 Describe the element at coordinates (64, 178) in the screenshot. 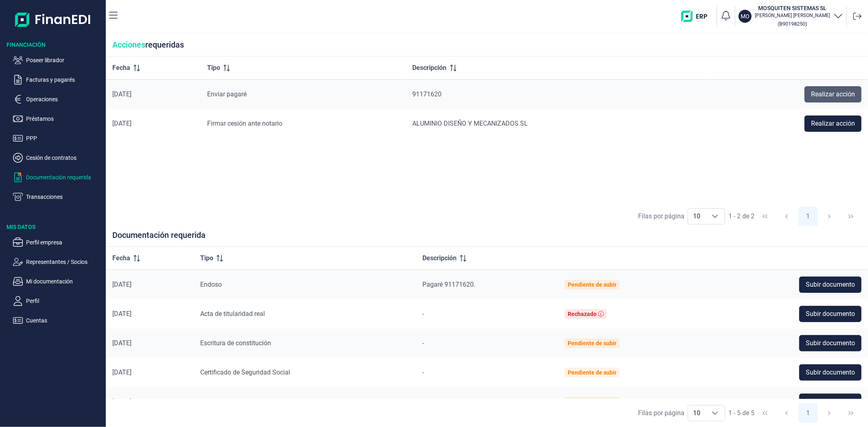

I see `p: Documentación requerida` at that location.